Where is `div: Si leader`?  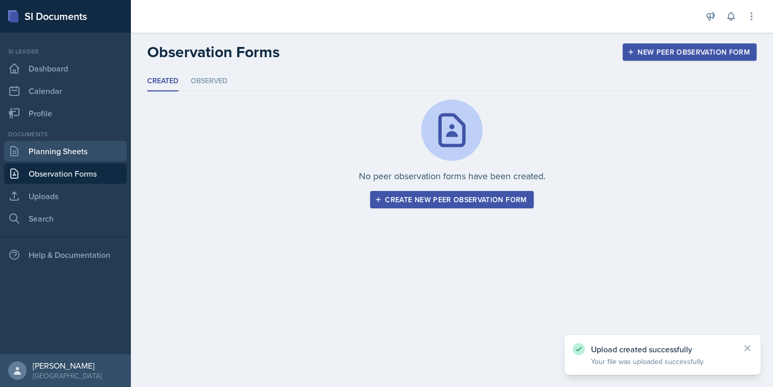 div: Si leader is located at coordinates (65, 52).